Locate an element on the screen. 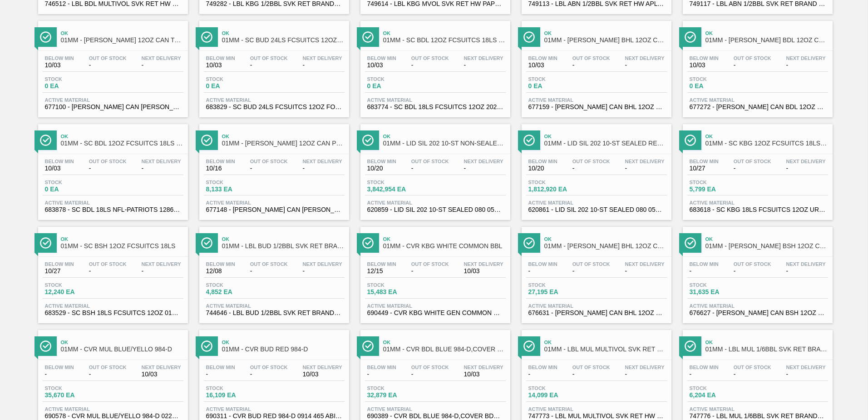  span: 749282 - LBL KBG 1/2BBL SVK RET BRAND PPS 0123 #4 is located at coordinates (274, 4).